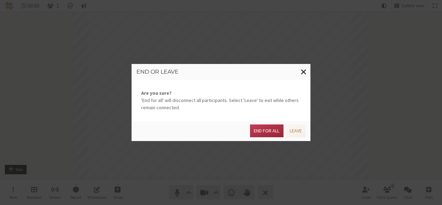  Describe the element at coordinates (221, 72) in the screenshot. I see `h3: End or leave` at that location.